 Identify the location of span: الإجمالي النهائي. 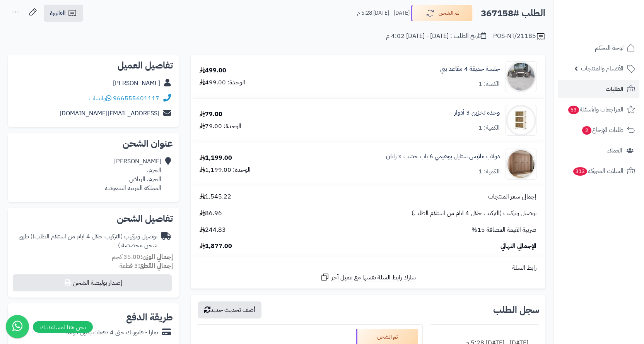
(518, 246).